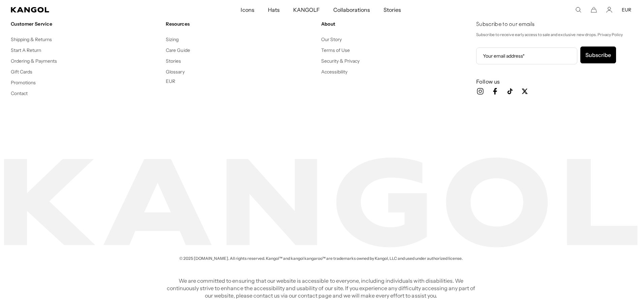  What do you see at coordinates (241, 24) in the screenshot?
I see `h4: Resources` at bounding box center [241, 24].